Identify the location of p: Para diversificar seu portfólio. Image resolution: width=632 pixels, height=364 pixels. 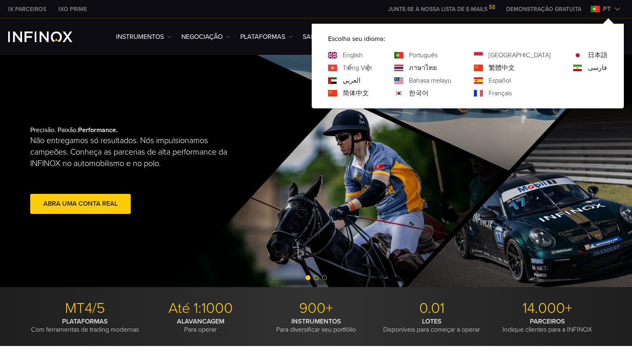
(316, 326).